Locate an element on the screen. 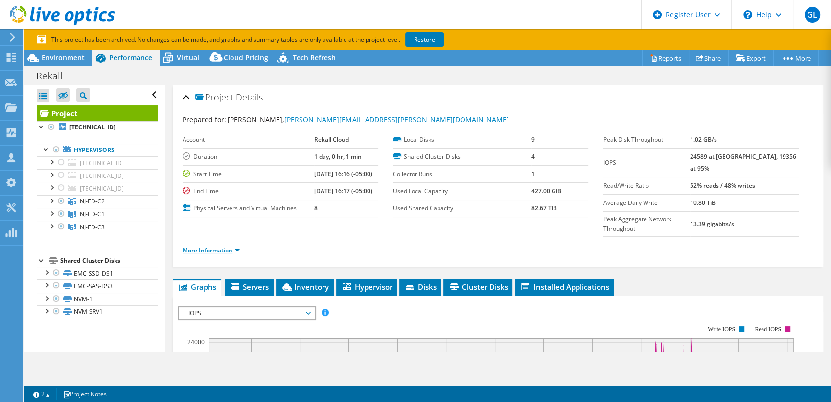 The width and height of the screenshot is (831, 402). a: NJ-ED-C2 is located at coordinates (97, 201).